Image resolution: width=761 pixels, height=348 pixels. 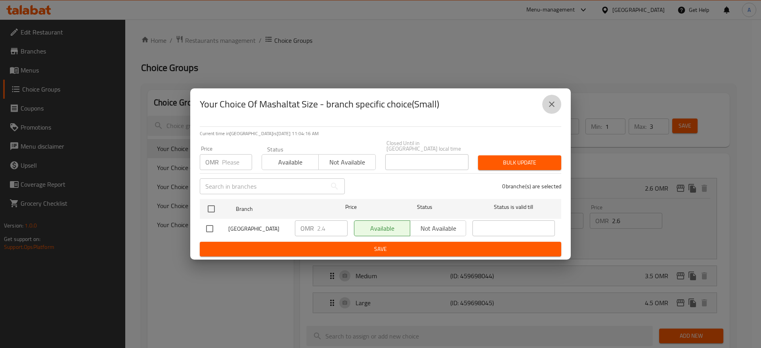 I want to click on button: Available, so click(x=290, y=162).